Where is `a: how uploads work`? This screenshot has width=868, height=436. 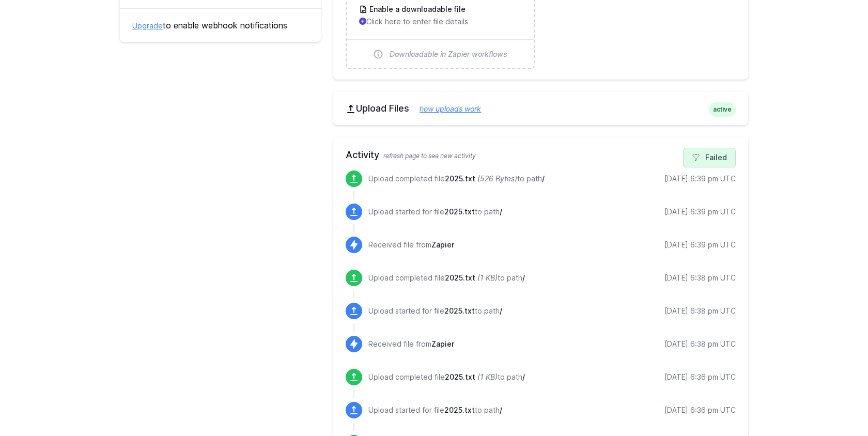
a: how uploads work is located at coordinates (444, 108).